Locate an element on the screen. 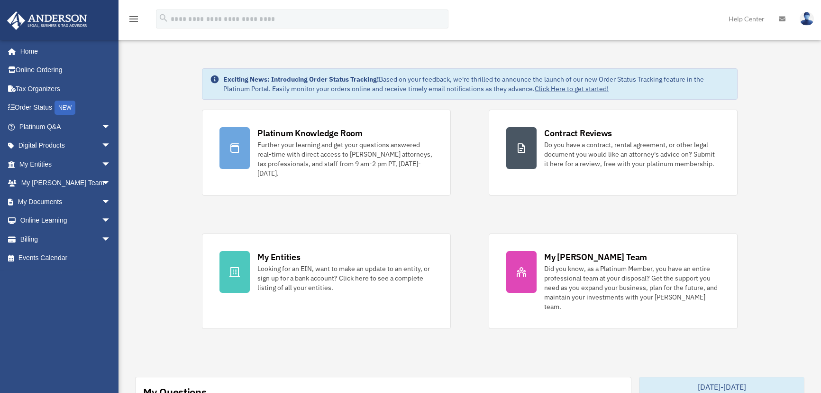 The height and width of the screenshot is (393, 821). div: Based on your feedback, we're thrilled to announce the launch of our new Order Status Tracking fe... is located at coordinates (477, 84).